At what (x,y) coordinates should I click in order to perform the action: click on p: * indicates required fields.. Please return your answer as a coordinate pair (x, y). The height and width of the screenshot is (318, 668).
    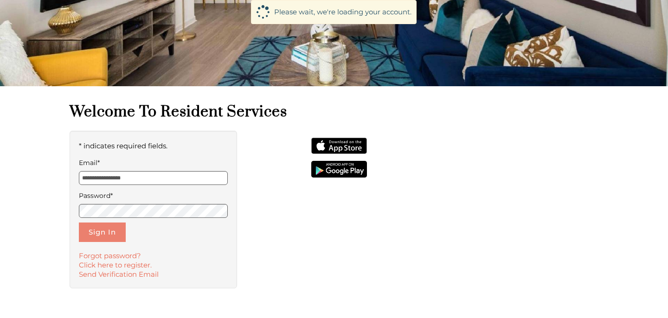
    Looking at the image, I should click on (153, 146).